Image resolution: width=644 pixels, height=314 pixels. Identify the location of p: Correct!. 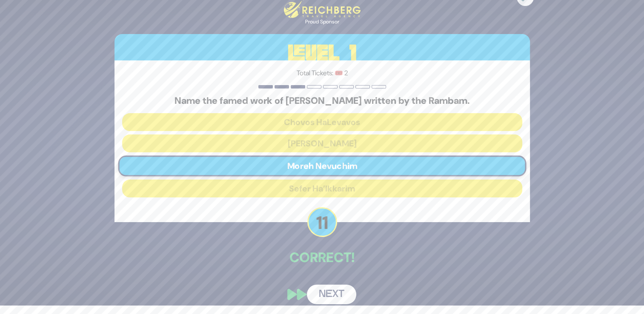
(322, 257).